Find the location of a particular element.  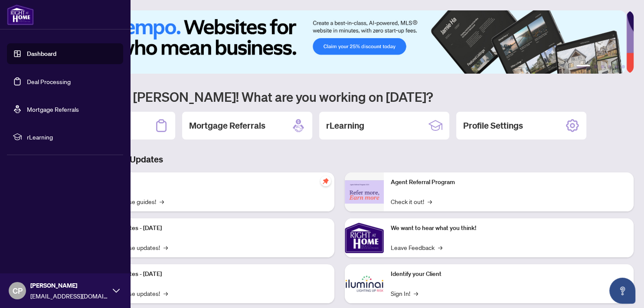

button: 2 is located at coordinates (596, 67).